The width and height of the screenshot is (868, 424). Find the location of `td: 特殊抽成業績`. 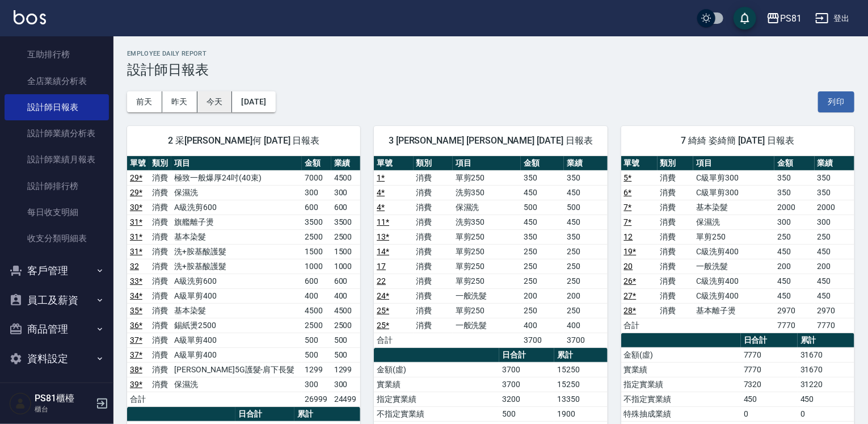

td: 特殊抽成業績 is located at coordinates (681, 414).